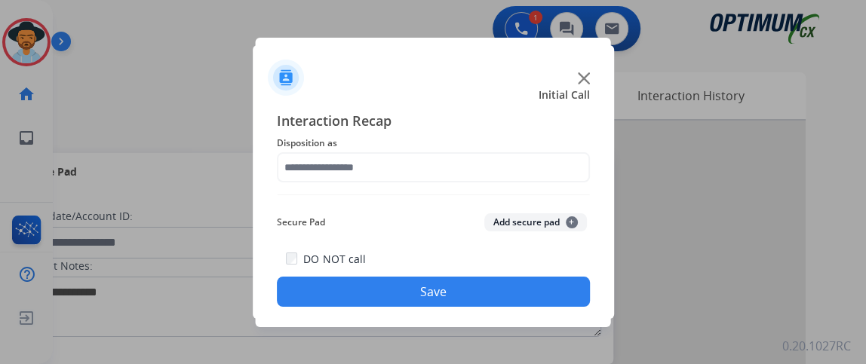  I want to click on img: contactIcon, so click(286, 78).